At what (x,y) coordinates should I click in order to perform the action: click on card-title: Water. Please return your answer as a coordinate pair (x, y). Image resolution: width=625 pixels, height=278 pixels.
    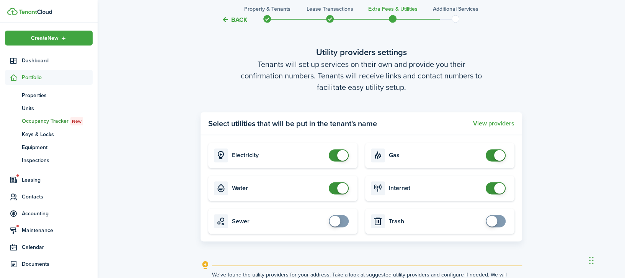
    Looking at the image, I should click on (278, 188).